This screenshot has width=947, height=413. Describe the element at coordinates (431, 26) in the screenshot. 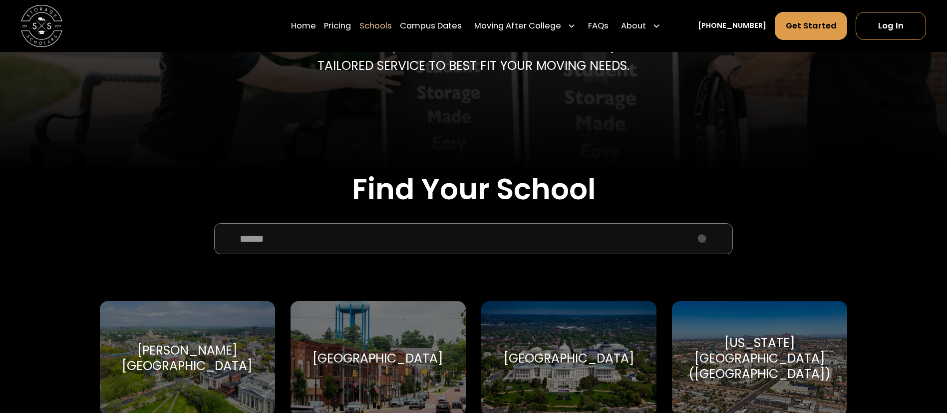

I see `a: Campus Dates` at that location.